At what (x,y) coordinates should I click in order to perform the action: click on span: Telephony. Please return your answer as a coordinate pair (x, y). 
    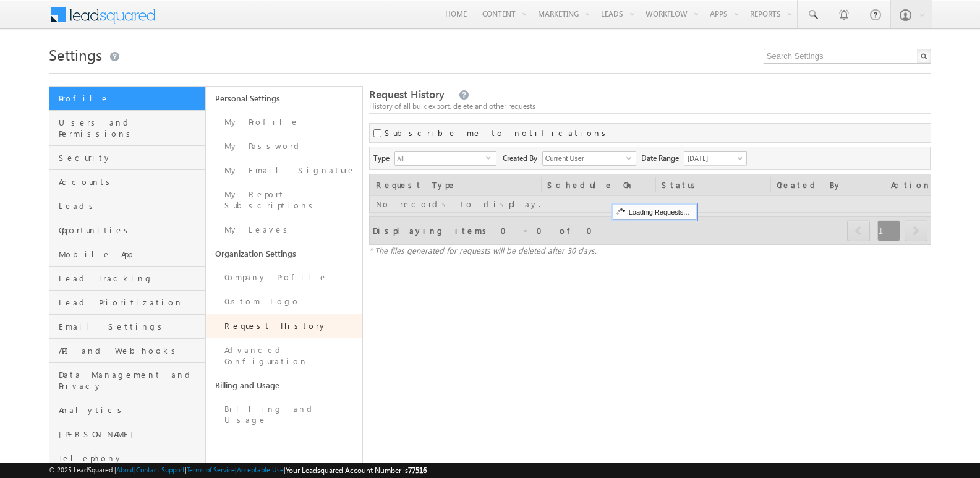
    Looking at the image, I should click on (131, 458).